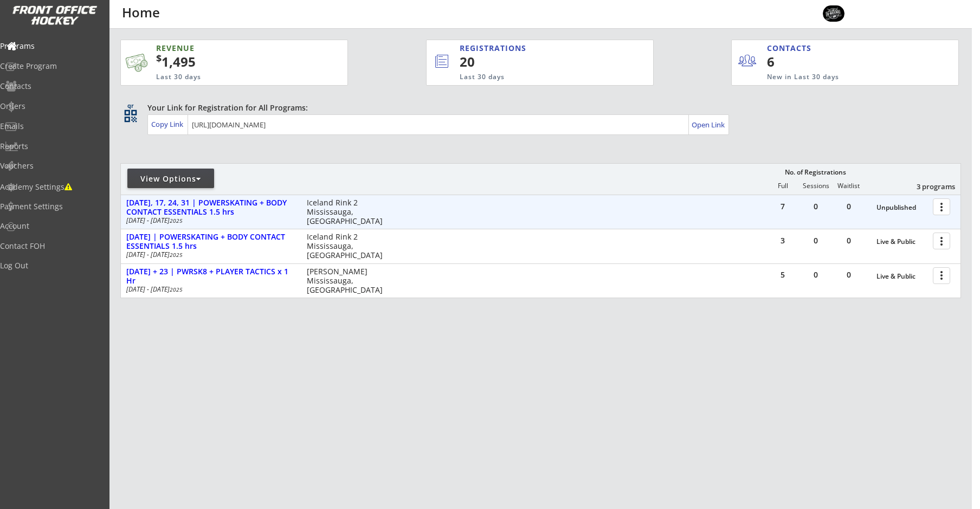 This screenshot has height=509, width=980. Describe the element at coordinates (539, 62) in the screenshot. I see `div: 20` at that location.